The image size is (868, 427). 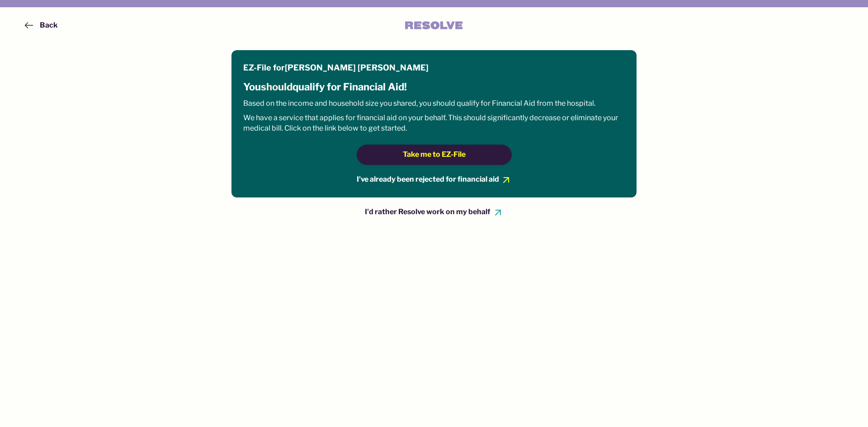 I want to click on button: Back, so click(x=40, y=25).